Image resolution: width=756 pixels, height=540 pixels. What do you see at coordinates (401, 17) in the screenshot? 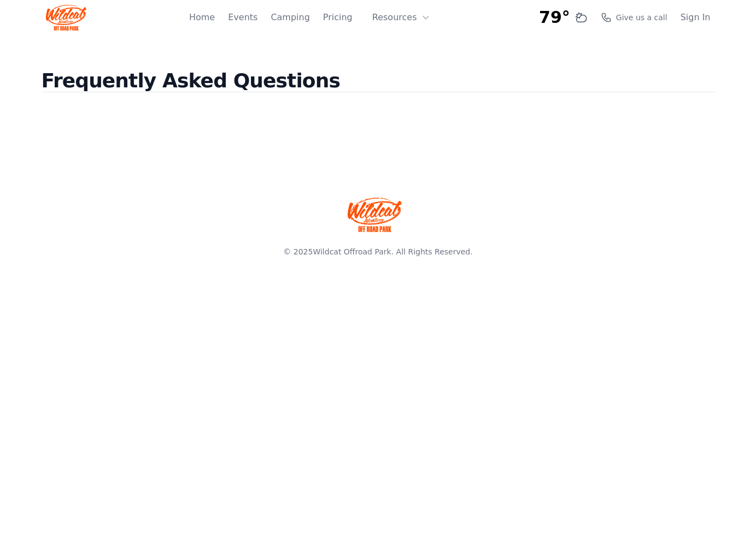
I see `button: Resources` at bounding box center [401, 17].